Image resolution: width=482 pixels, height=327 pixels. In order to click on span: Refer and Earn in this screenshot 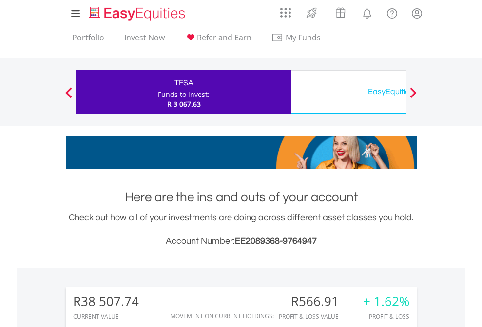, I will do `click(224, 38)`.